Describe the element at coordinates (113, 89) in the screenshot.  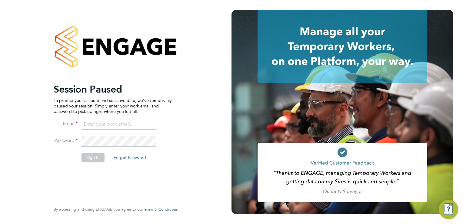
I see `h2: Session Paused` at that location.